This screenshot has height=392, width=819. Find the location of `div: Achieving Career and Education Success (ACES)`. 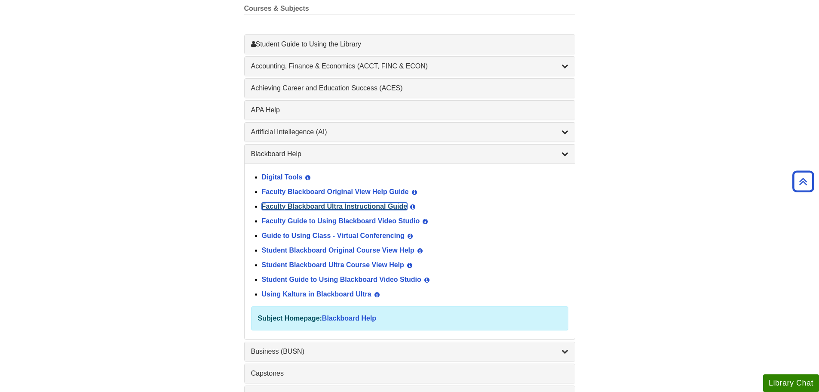

div: Achieving Career and Education Success (ACES) is located at coordinates (410, 88).